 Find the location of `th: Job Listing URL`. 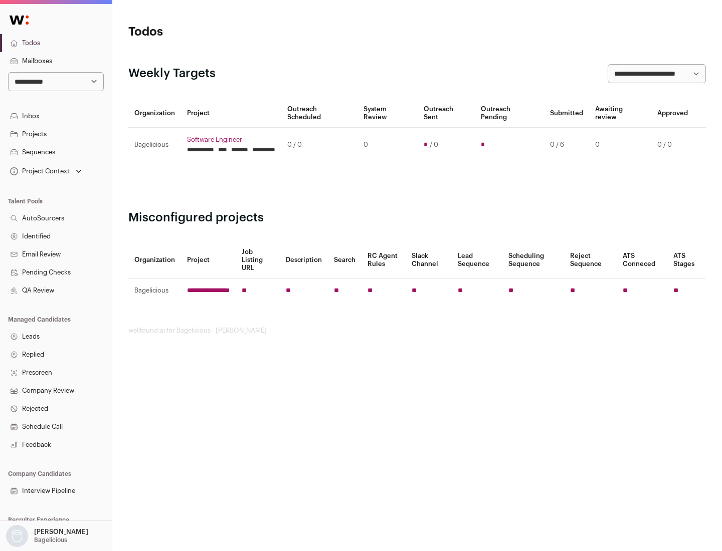

th: Job Listing URL is located at coordinates (258, 260).